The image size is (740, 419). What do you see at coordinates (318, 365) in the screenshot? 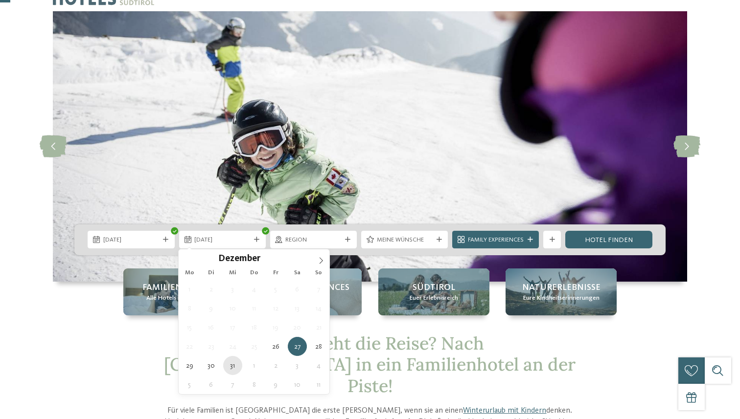
I see `span: Januar 4, 2026` at bounding box center [318, 365].